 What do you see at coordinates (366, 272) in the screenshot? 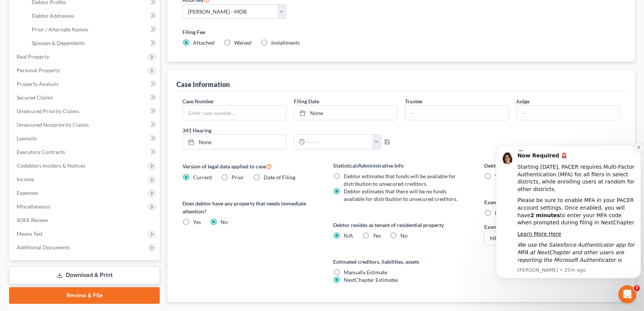
I see `span: Manually Estimate` at bounding box center [366, 272].